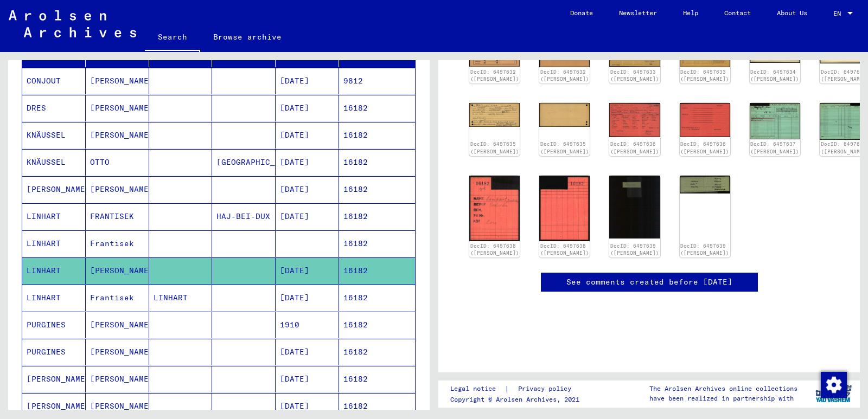 Image resolution: width=868 pixels, height=419 pixels. What do you see at coordinates (117, 162) in the screenshot?
I see `mat-cell: OTTO` at bounding box center [117, 162].